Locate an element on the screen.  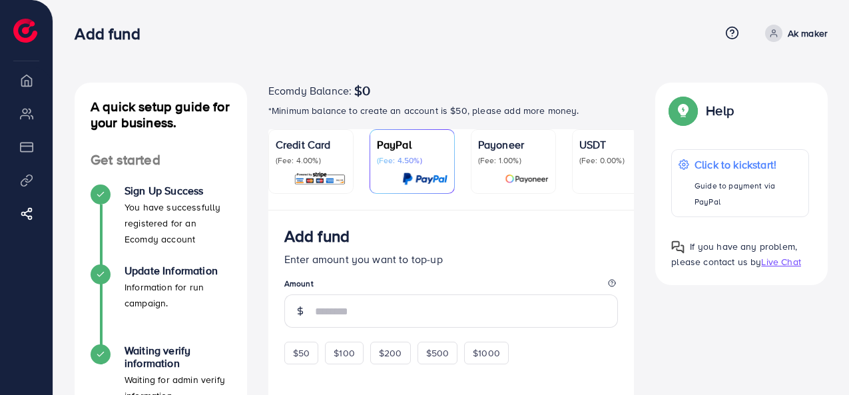
legend: Amount is located at coordinates (451, 286).